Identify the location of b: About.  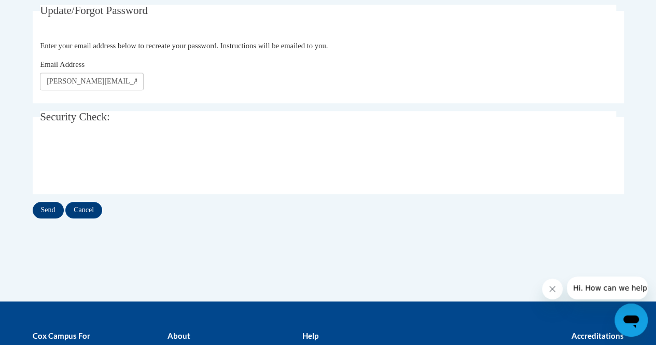
(178, 336).